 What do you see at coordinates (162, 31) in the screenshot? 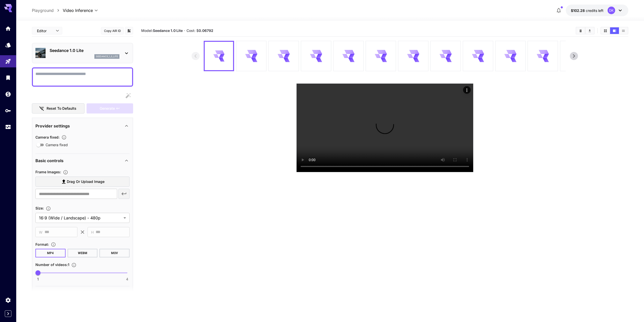
I see `span: Model:` at bounding box center [162, 31].